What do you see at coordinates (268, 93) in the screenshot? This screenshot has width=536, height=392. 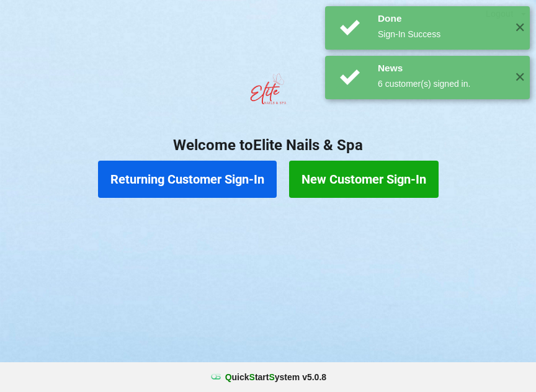 I see `img: EliteNailsSpa-Logo1.png` at bounding box center [268, 93].